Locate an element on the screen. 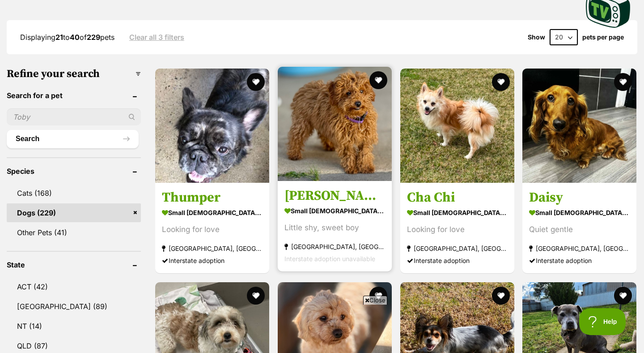 This screenshot has width=644, height=353. header: State is located at coordinates (74, 265).